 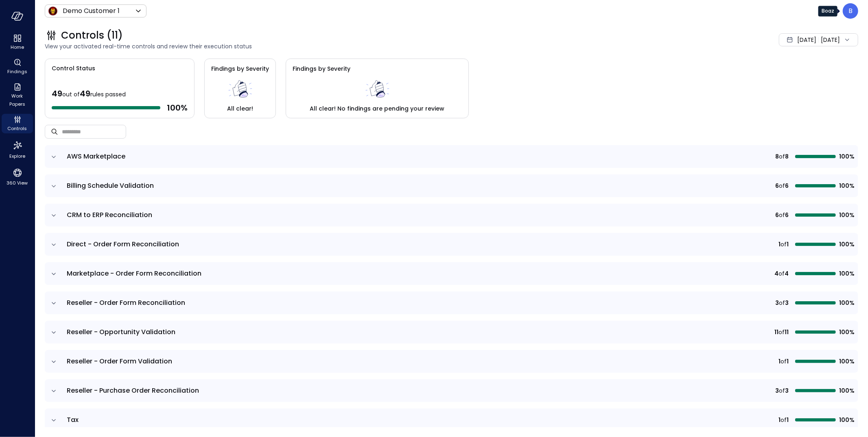 I want to click on span: Reseller - Order Form Validation, so click(x=119, y=362).